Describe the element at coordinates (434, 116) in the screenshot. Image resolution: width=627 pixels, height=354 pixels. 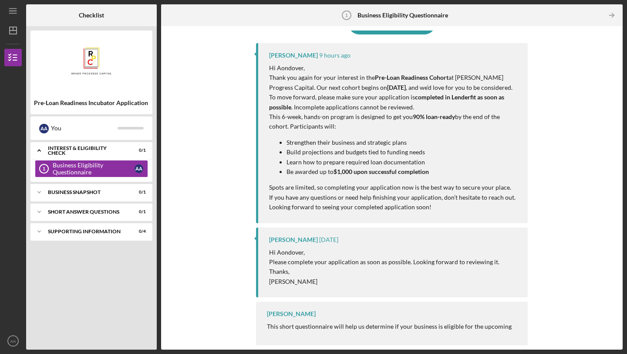
I see `strong: 90% loan-ready` at that location.